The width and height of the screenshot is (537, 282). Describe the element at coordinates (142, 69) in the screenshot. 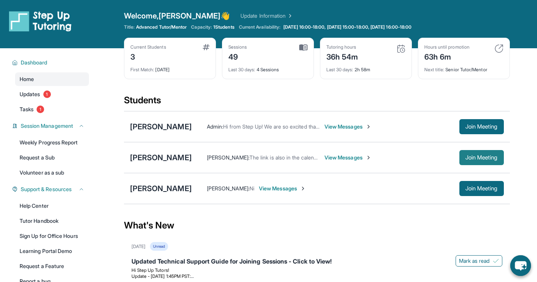

I see `span: First Match :` at that location.